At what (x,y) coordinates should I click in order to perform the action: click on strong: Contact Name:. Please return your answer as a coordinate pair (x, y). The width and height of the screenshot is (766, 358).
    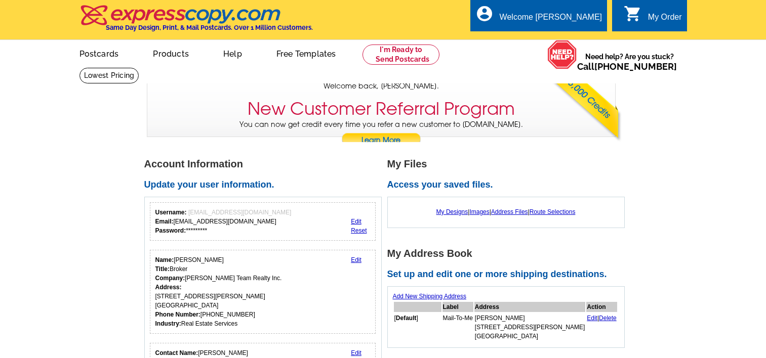
    Looking at the image, I should click on (177, 353).